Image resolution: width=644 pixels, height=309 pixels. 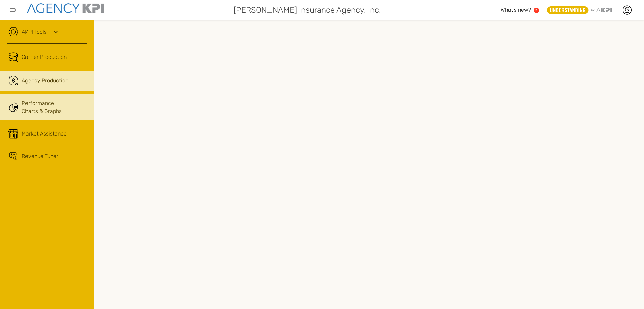 I want to click on div: Agency Production, so click(x=45, y=81).